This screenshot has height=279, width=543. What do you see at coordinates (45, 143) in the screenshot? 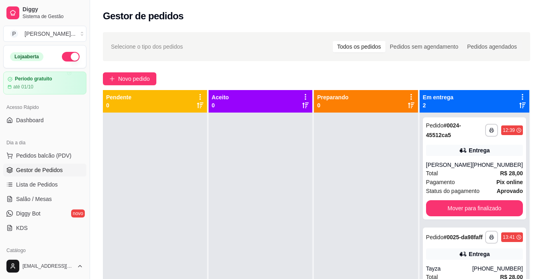
I see `div: Dia a dia` at bounding box center [45, 143].